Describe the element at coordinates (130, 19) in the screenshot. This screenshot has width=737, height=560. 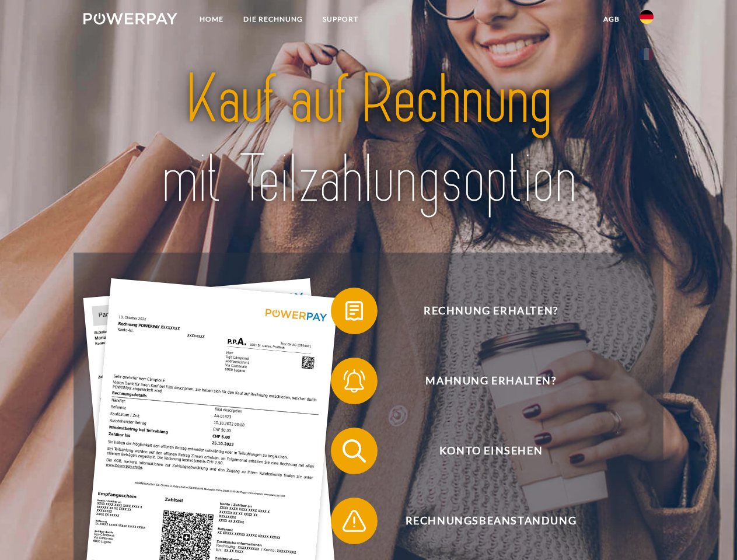
I see `img: logo-powerpay-white.svg` at that location.